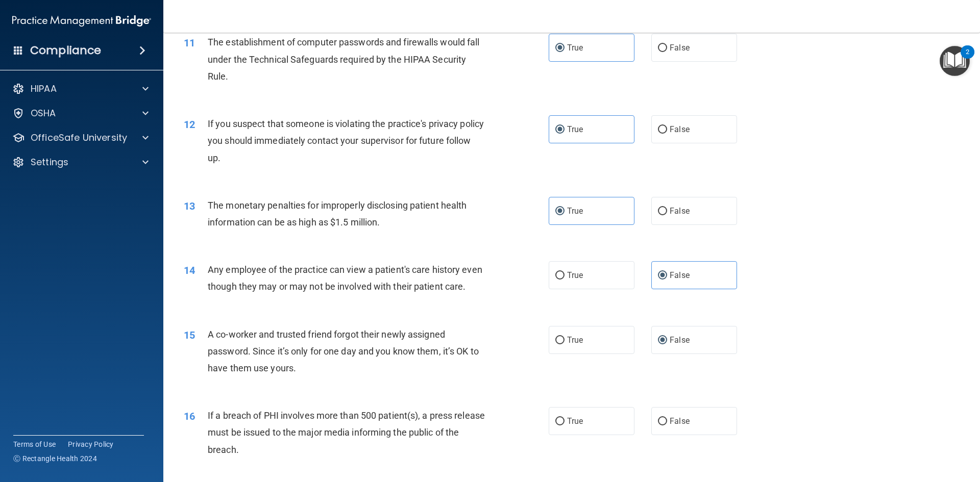 The image size is (980, 482). What do you see at coordinates (345, 140) in the screenshot?
I see `span: If you suspect that someone is violating the practice's privacy policy you should immediately con...` at bounding box center [345, 140].